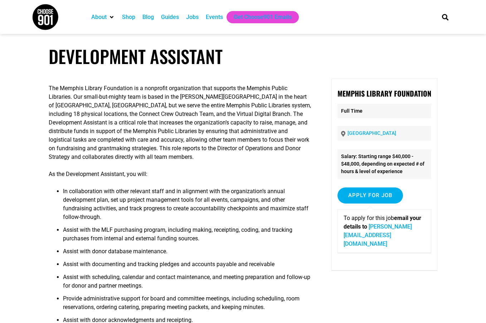  What do you see at coordinates (170, 17) in the screenshot?
I see `a: Guides` at bounding box center [170, 17].